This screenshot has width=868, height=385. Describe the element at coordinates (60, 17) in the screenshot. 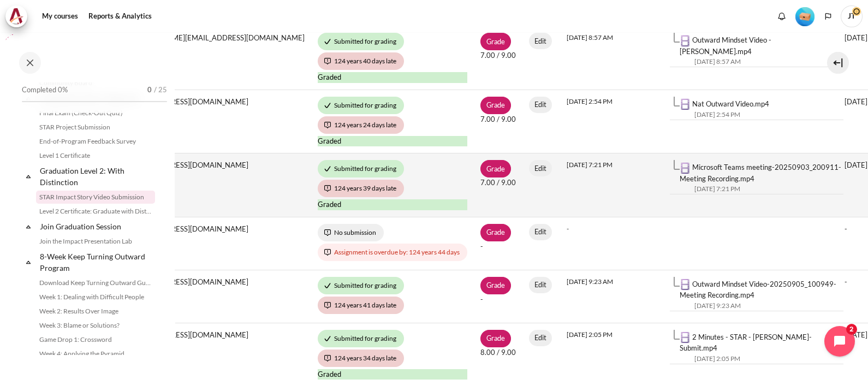

I see `a: My courses` at that location.